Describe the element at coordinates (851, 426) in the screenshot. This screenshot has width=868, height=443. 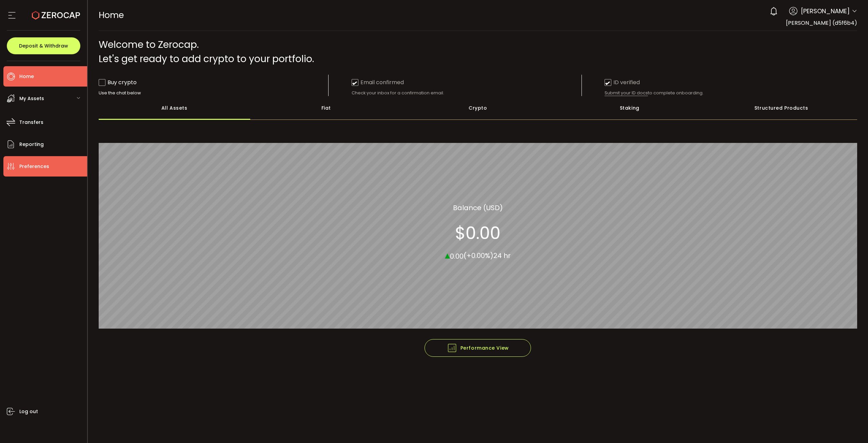
I see `div: Chat Widget` at that location.